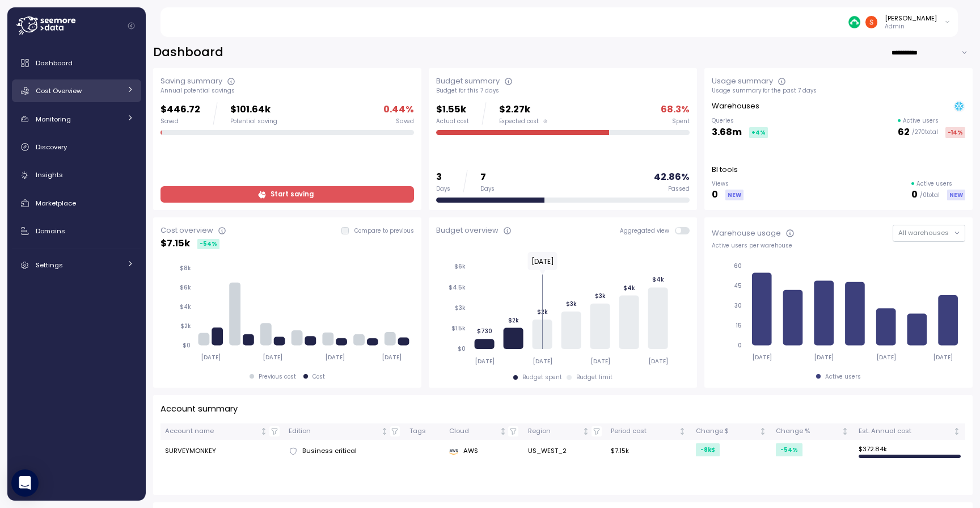 This screenshot has height=508, width=980. Describe the element at coordinates (742, 81) in the screenshot. I see `div: Usage summary` at that location.